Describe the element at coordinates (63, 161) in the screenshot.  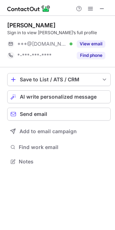
I see `span: Notes` at that location.